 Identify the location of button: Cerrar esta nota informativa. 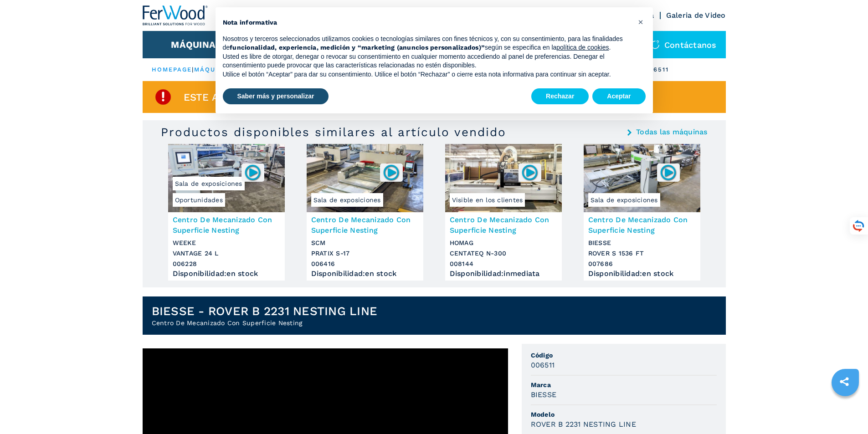
(641, 22).